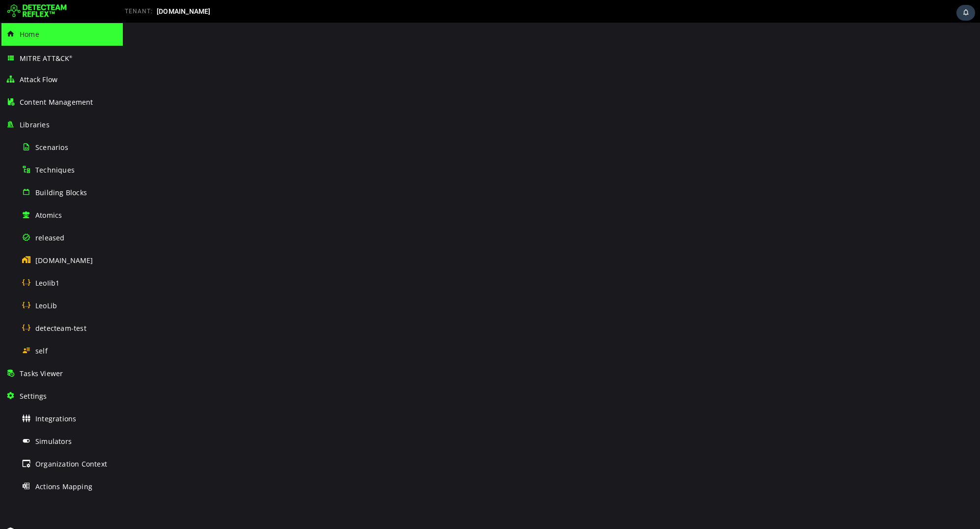 Image resolution: width=980 pixels, height=529 pixels. Describe the element at coordinates (61, 192) in the screenshot. I see `span: Building Blocks` at that location.